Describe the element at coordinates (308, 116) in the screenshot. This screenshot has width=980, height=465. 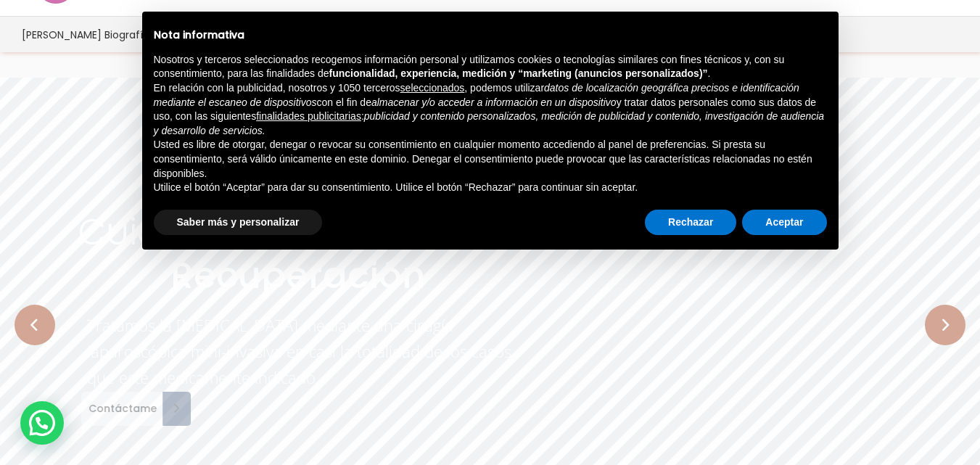
I see `button: finalidades publicitarias` at that location.